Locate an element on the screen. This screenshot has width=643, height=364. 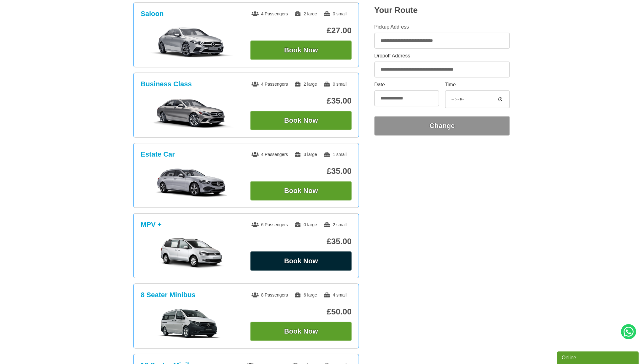
h3: MPV + is located at coordinates (151, 225).